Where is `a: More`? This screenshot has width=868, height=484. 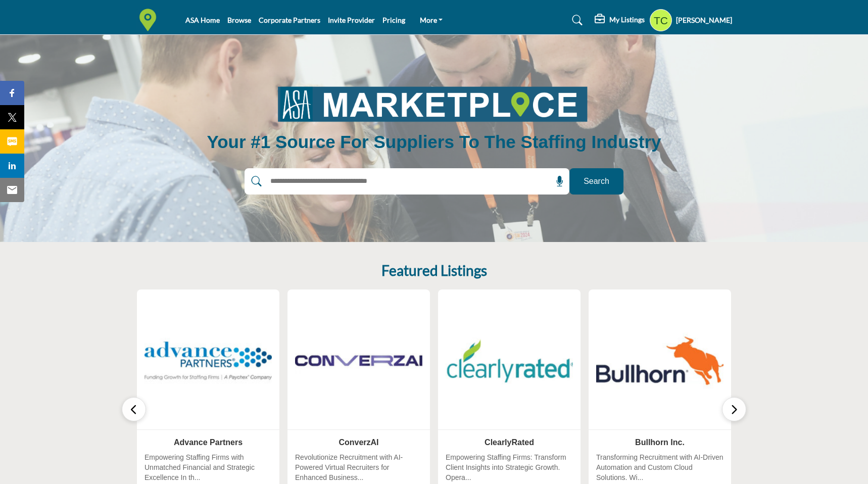
a: More is located at coordinates (432, 21).